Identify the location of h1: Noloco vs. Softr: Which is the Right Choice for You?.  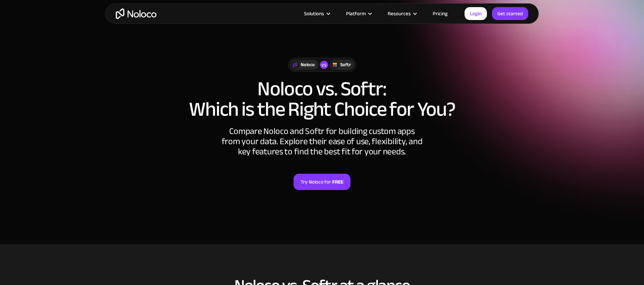
(322, 99).